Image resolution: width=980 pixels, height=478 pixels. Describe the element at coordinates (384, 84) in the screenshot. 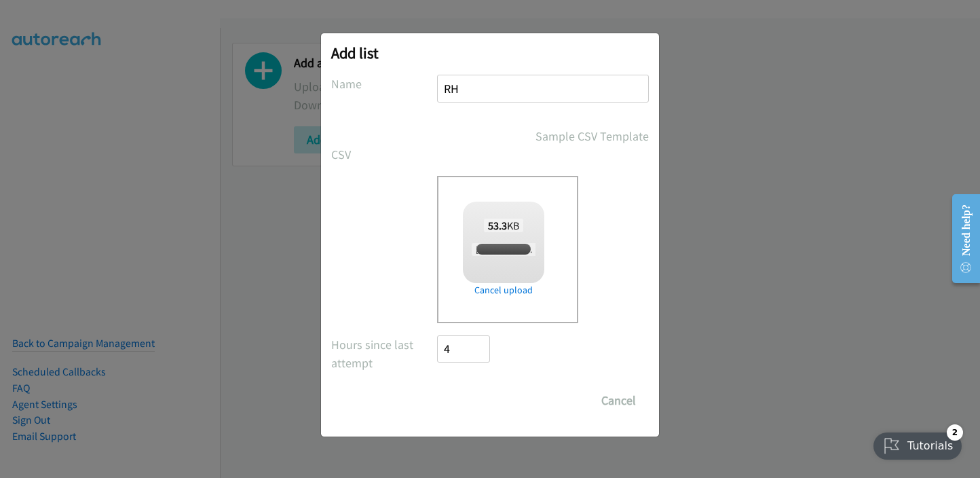

I see `label: Name` at that location.